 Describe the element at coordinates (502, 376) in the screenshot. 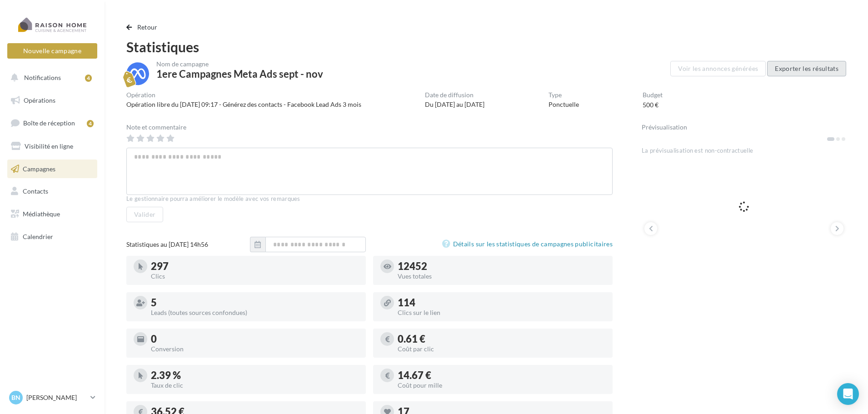

I see `div: 14.67 €` at that location.